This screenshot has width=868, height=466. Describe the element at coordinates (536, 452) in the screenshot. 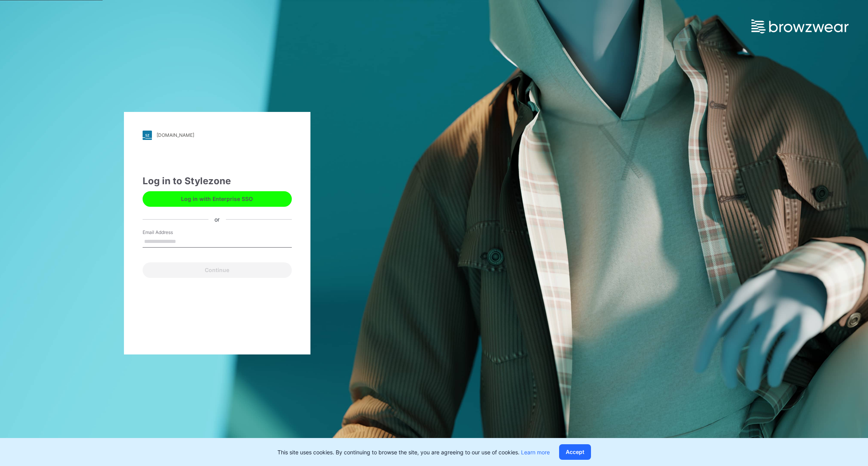

I see `a: Learn more` at that location.